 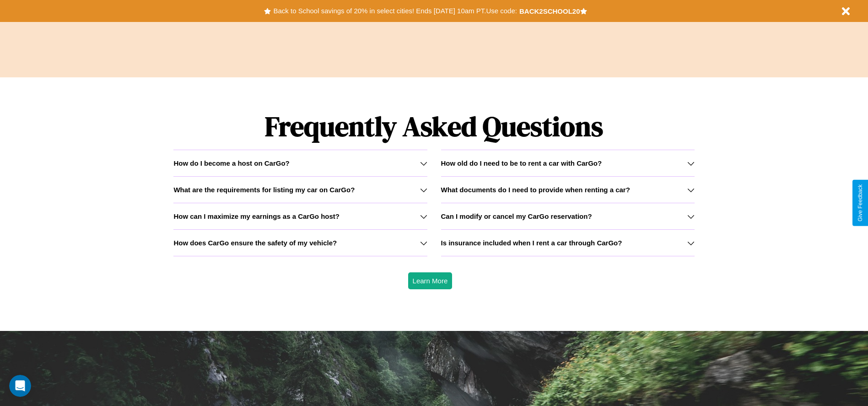 What do you see at coordinates (430, 280) in the screenshot?
I see `button: Learn More` at bounding box center [430, 280].